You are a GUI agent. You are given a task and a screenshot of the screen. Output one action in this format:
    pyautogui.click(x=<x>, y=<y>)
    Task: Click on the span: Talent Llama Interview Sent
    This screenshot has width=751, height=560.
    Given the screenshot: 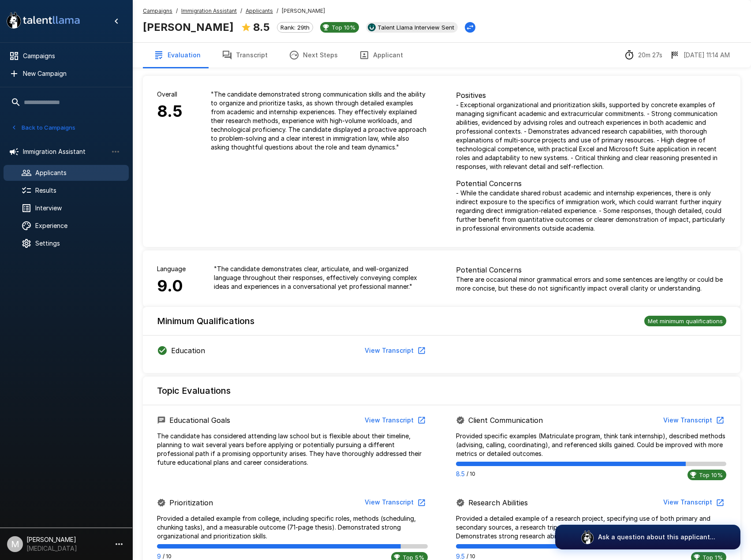 What is the action you would take?
    pyautogui.click(x=416, y=28)
    